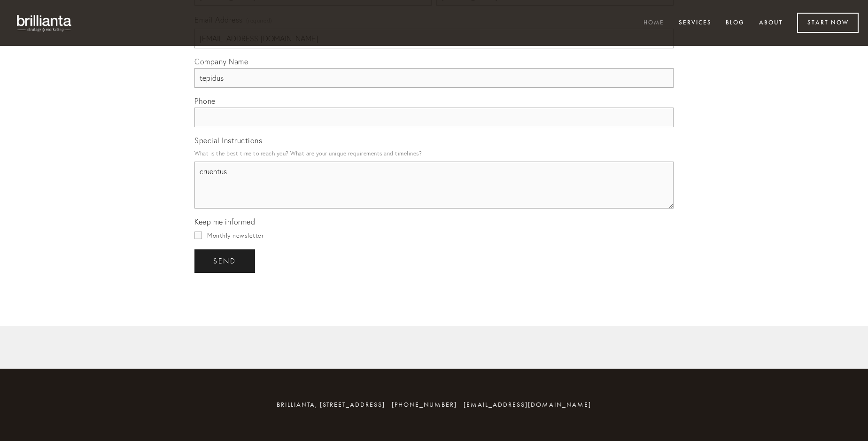 The height and width of the screenshot is (441, 868). What do you see at coordinates (735, 23) in the screenshot?
I see `a: Blog` at bounding box center [735, 23].